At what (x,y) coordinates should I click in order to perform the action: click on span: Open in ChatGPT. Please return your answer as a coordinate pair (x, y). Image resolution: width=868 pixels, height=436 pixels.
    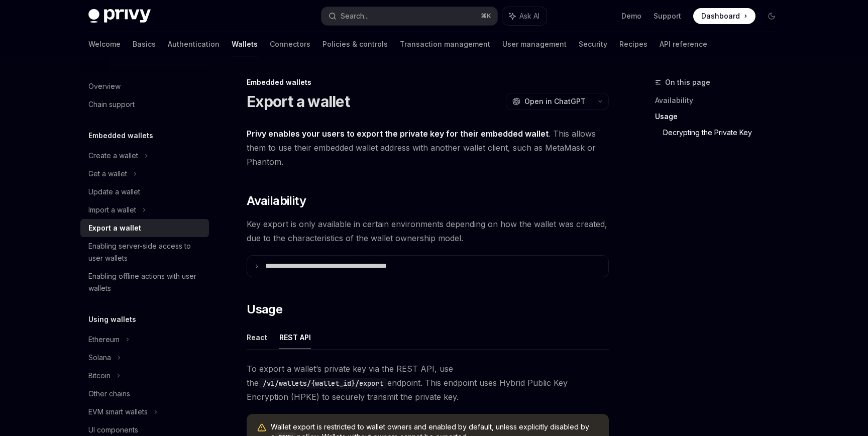
    Looking at the image, I should click on (556, 101).